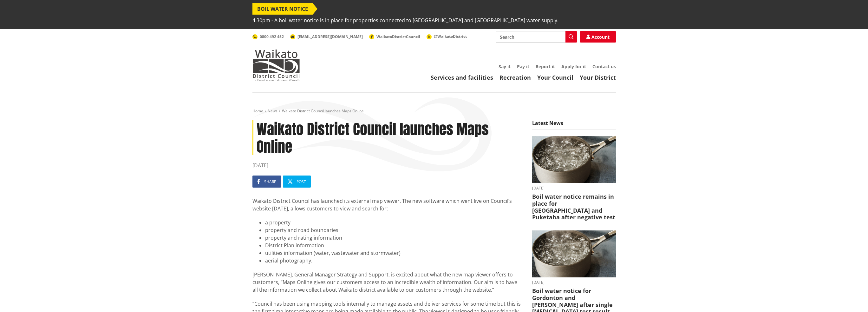 This screenshot has width=868, height=312. What do you see at coordinates (394, 230) in the screenshot?
I see `li: property and road boundaries` at bounding box center [394, 230].